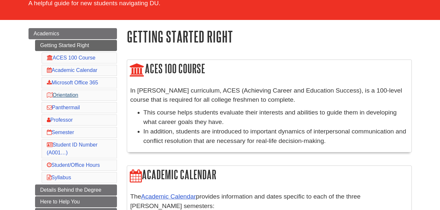 The width and height of the screenshot is (440, 210). What do you see at coordinates (73, 34) in the screenshot?
I see `a: Academics` at bounding box center [73, 34].